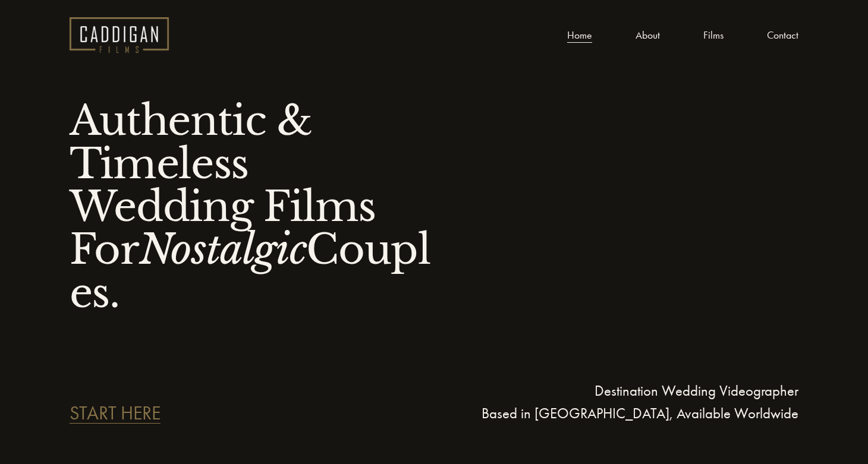 This screenshot has height=464, width=868. What do you see at coordinates (783, 35) in the screenshot?
I see `a: Contact` at bounding box center [783, 35].